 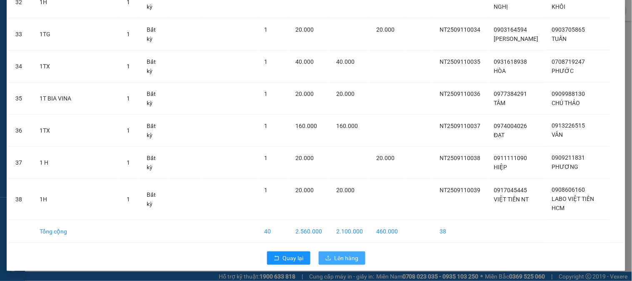 I want to click on span: NGHỊ, so click(x=501, y=7).